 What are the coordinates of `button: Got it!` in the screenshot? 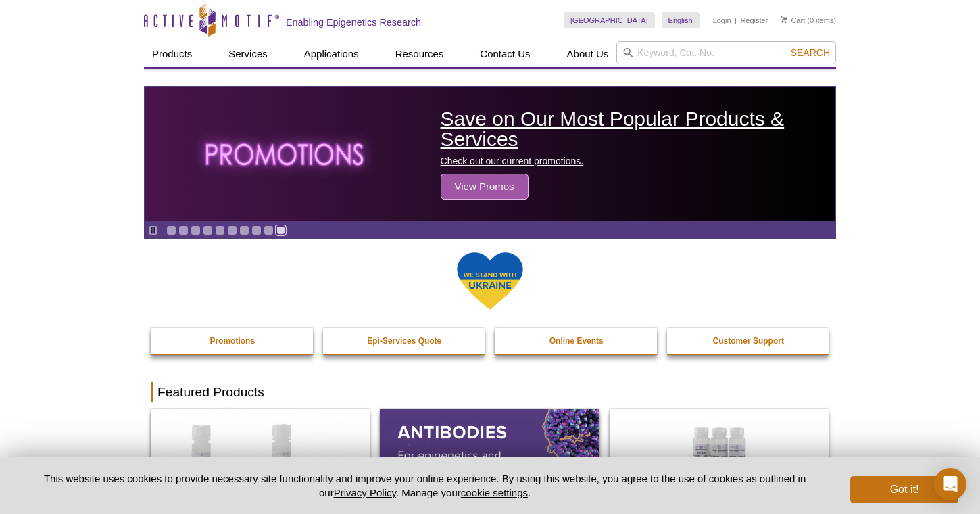 It's located at (904, 489).